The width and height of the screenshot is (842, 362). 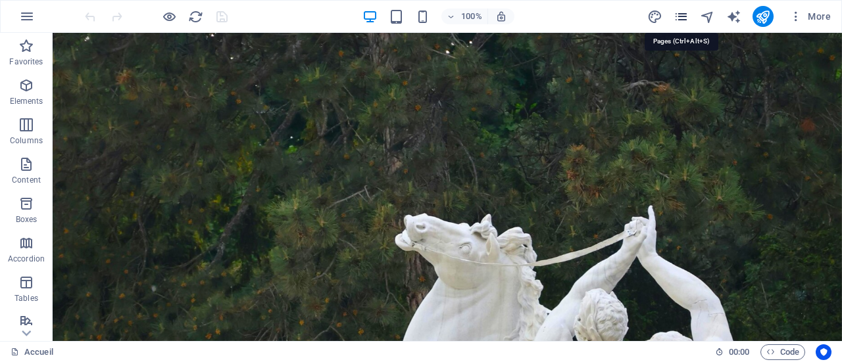 What do you see at coordinates (501, 16) in the screenshot?
I see `i: On resize automatically adjust zoom level to fit chosen device.` at bounding box center [501, 16].